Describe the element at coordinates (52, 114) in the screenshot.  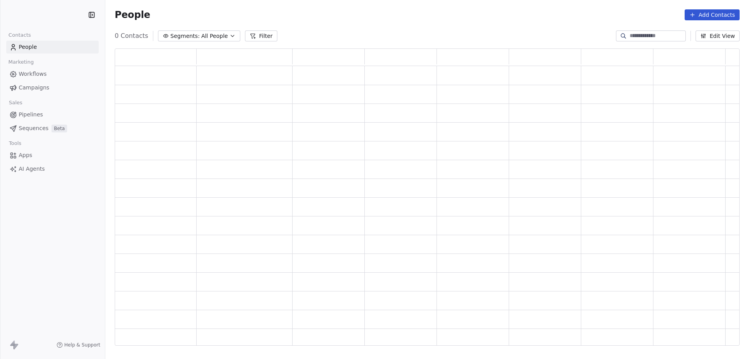
I see `a: Pipelines` at that location.